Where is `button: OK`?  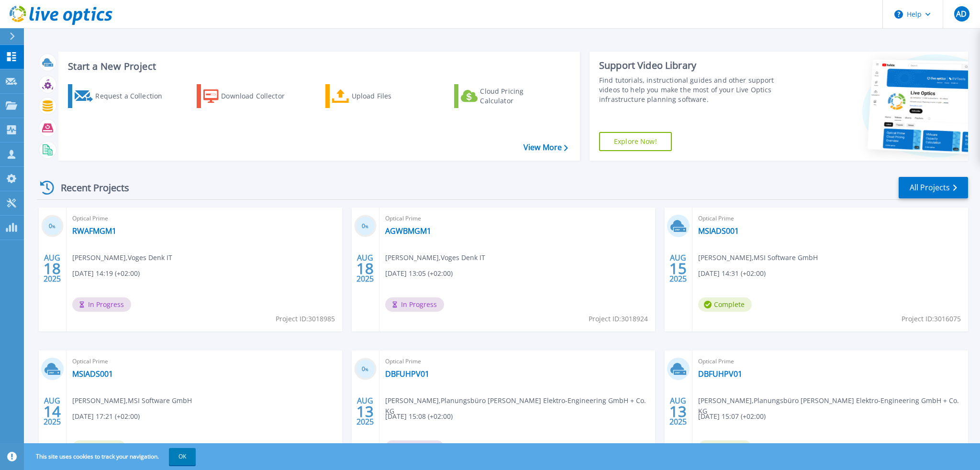
button: OK is located at coordinates (182, 457).